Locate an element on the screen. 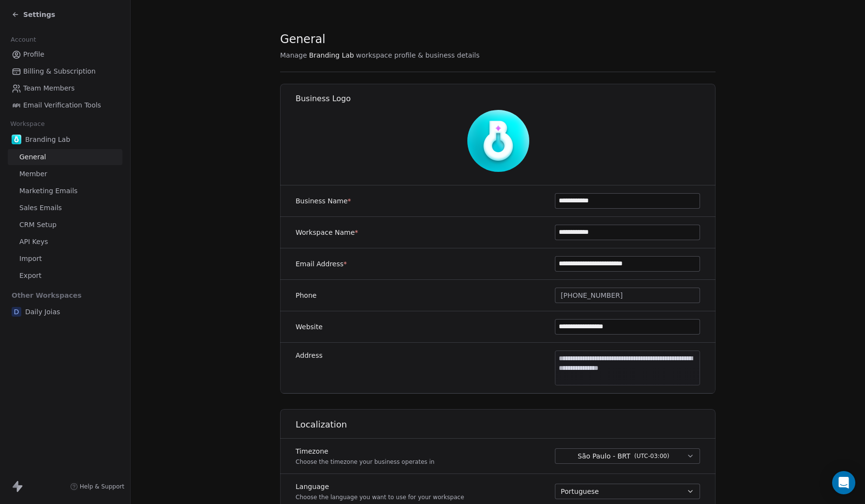 The height and width of the screenshot is (504, 865). a: Sales Emails is located at coordinates (65, 208).